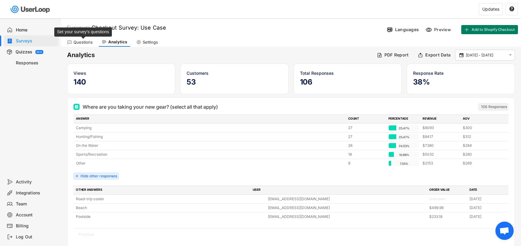 The width and height of the screenshot is (521, 246). What do you see at coordinates (404, 163) in the screenshot?
I see `div: 7.55%` at bounding box center [404, 163].